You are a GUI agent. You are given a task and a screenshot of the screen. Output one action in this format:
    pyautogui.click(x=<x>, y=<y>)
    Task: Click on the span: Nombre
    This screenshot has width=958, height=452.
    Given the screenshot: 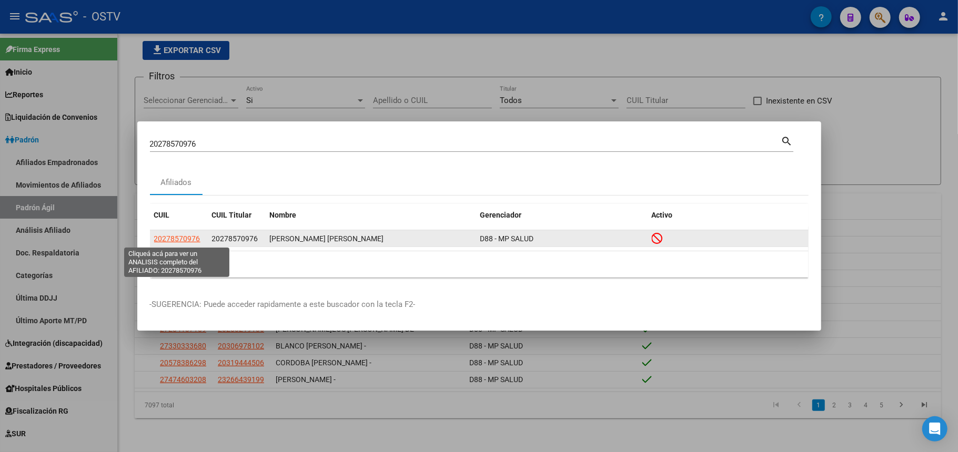 What is the action you would take?
    pyautogui.click(x=283, y=215)
    